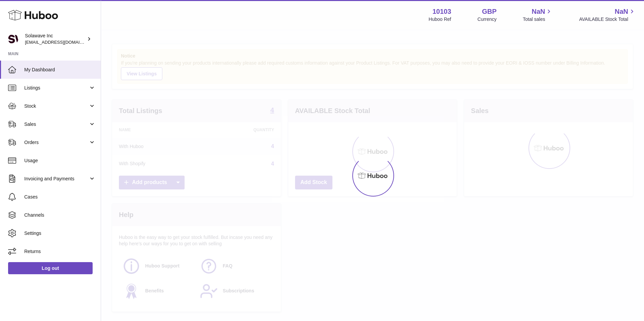 This screenshot has width=644, height=321. What do you see at coordinates (538, 19) in the screenshot?
I see `span: Total sales` at bounding box center [538, 19].